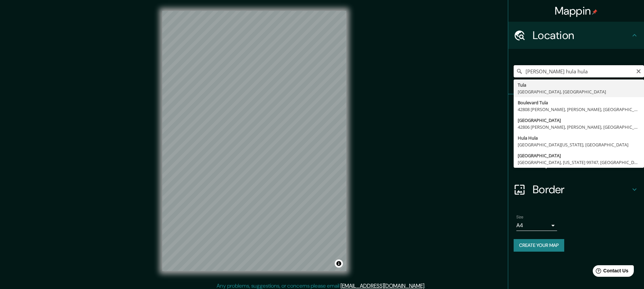  What do you see at coordinates (32, 8) in the screenshot?
I see `span: Contact Us` at bounding box center [32, 8].